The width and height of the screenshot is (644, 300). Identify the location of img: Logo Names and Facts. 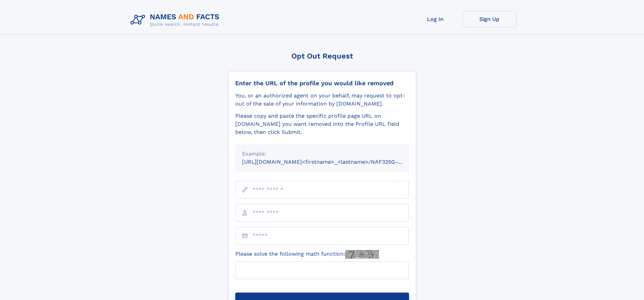
(176, 20).